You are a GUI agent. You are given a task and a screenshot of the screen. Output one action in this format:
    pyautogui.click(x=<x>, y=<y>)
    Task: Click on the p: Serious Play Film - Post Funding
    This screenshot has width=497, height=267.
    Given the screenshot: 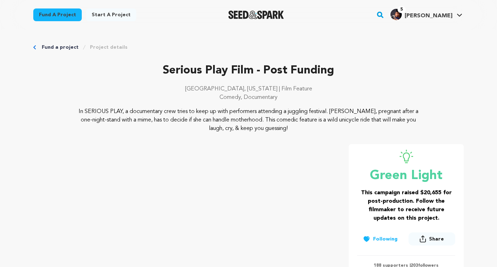 What is the action you would take?
    pyautogui.click(x=248, y=71)
    